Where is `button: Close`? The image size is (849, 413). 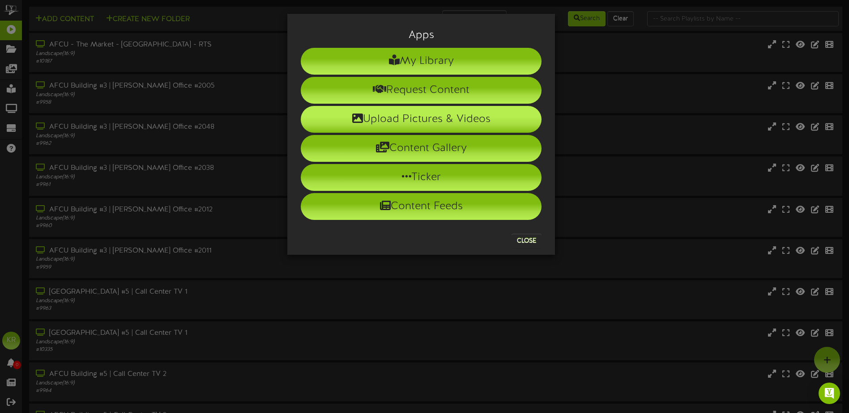
button: Close is located at coordinates (526, 241).